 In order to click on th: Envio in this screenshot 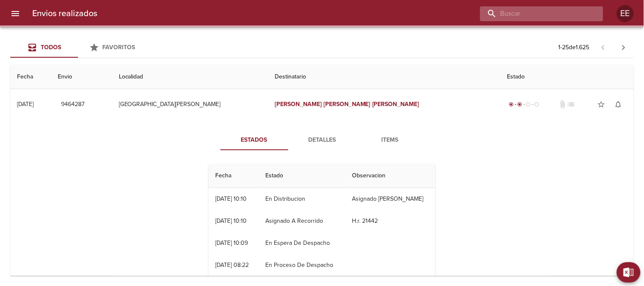, I will do `click(82, 77)`.